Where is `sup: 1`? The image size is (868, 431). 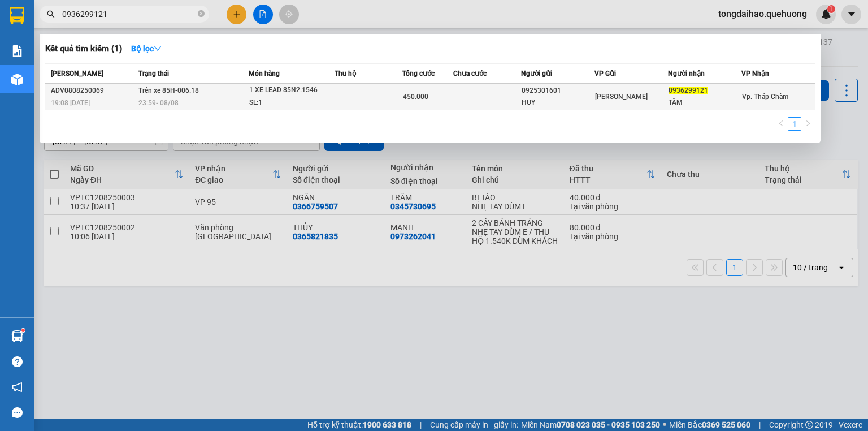
sup: 1 is located at coordinates (23, 330).